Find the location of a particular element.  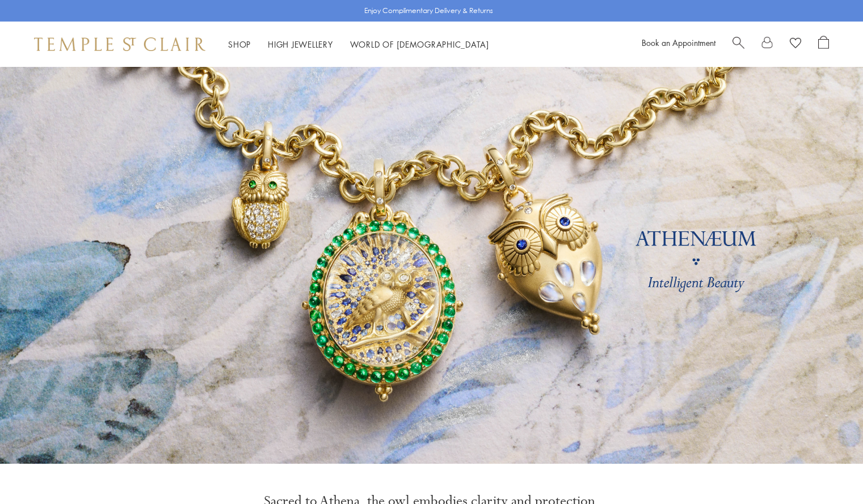

p: Enjoy Complimentary Delivery & Returns is located at coordinates (428, 11).